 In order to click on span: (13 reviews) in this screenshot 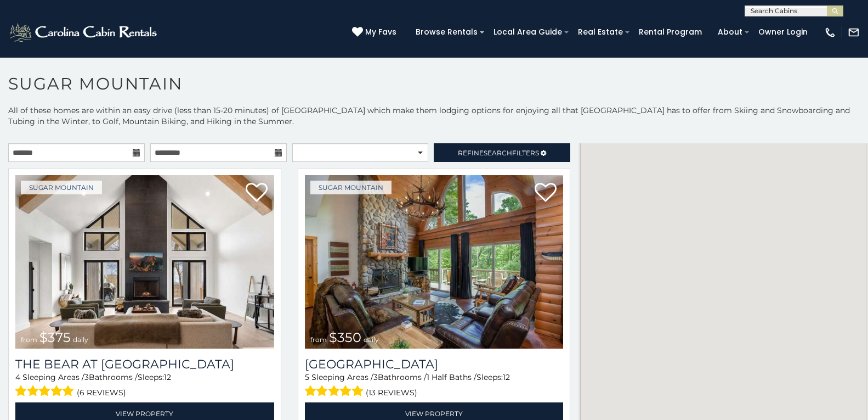, I will do `click(392, 392)`.